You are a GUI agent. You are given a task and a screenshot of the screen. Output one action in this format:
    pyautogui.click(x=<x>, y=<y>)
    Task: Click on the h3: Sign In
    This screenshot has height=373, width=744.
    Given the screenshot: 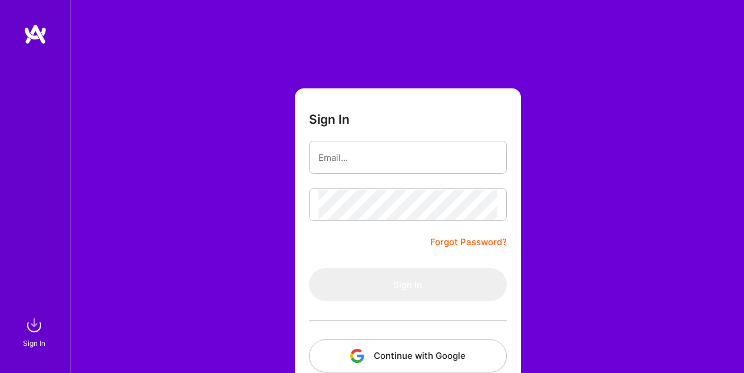 What is the action you would take?
    pyautogui.click(x=329, y=119)
    